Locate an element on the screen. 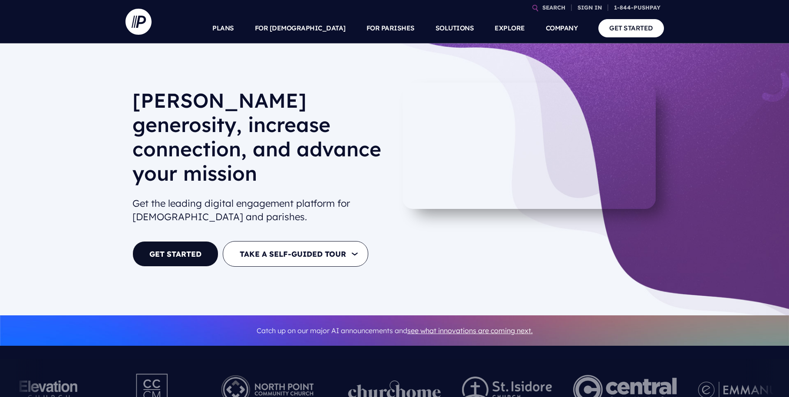 The image size is (789, 397). a: SOLUTIONS is located at coordinates (455, 28).